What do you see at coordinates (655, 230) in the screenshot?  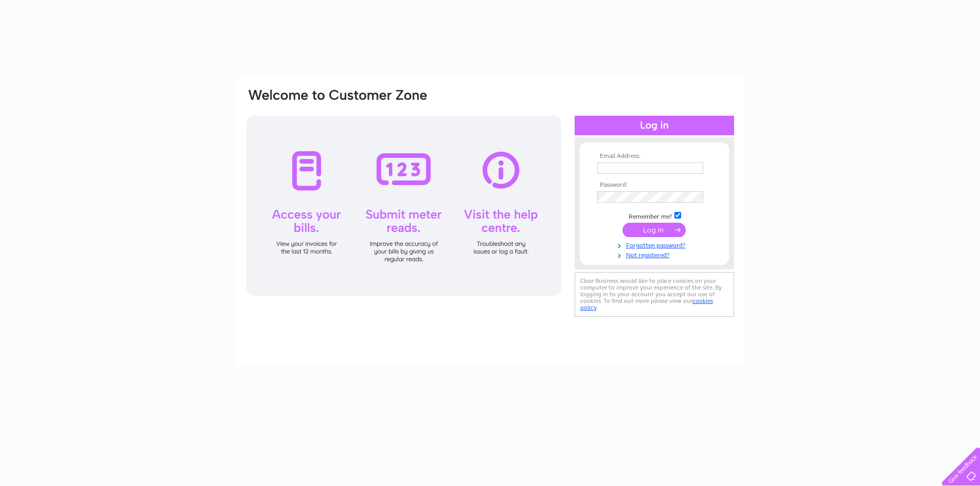 I see `input: Submit` at bounding box center [655, 230].